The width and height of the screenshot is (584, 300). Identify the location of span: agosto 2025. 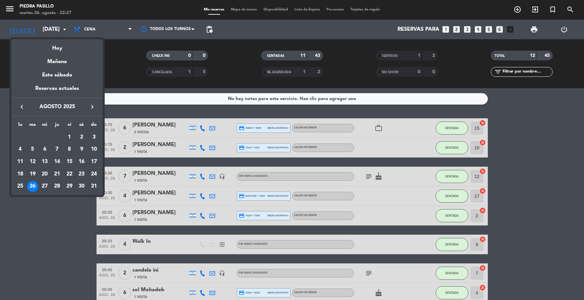
(57, 107).